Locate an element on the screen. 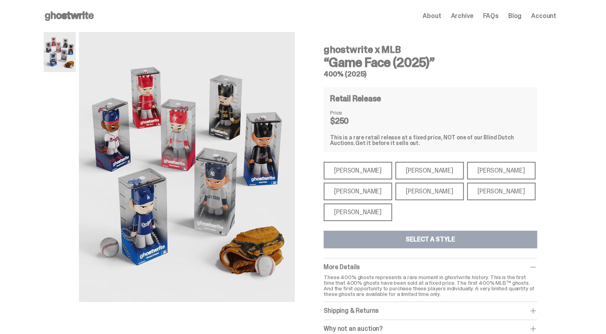  div: Select a Style is located at coordinates (430, 239).